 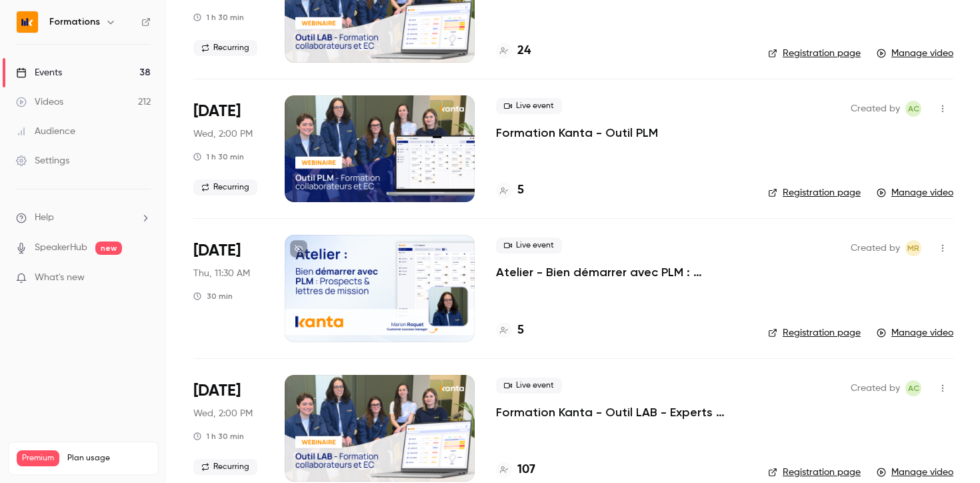 What do you see at coordinates (914, 248) in the screenshot?
I see `span: MR` at bounding box center [914, 248].